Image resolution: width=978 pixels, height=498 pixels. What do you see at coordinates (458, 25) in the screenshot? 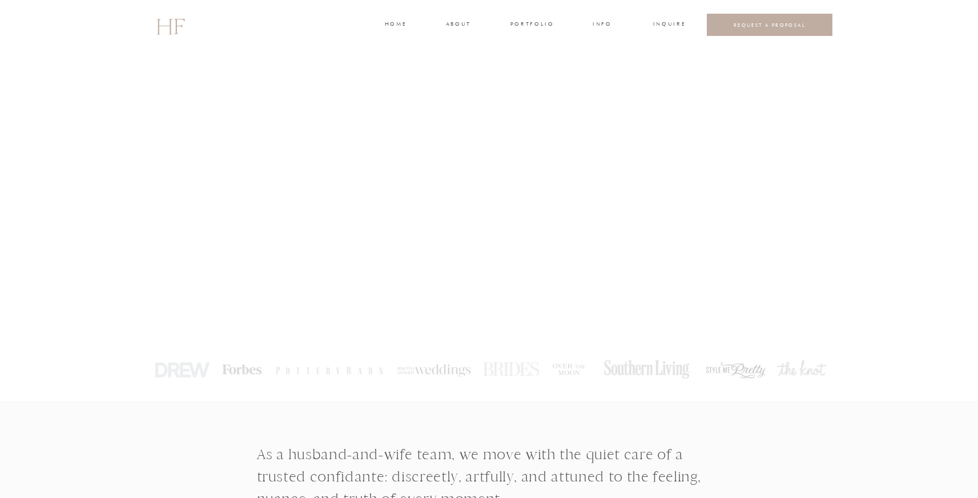
I see `a: about` at bounding box center [458, 25].